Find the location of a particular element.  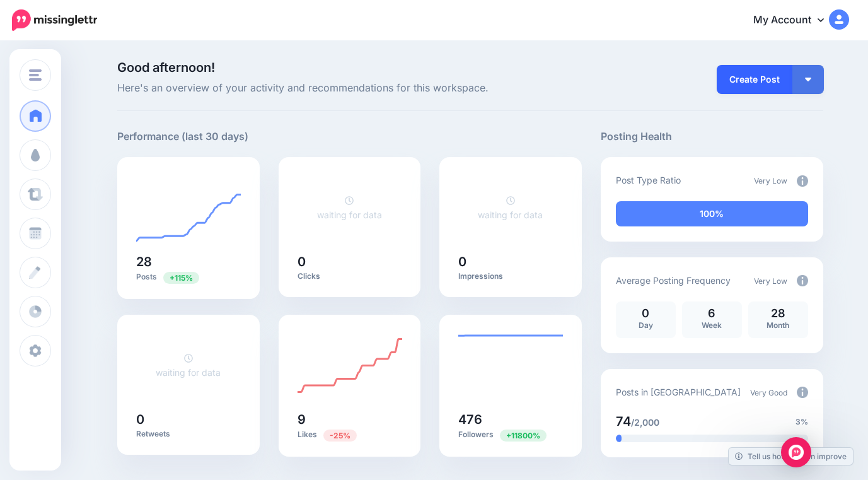

span: Good afternoon! is located at coordinates (166, 67).